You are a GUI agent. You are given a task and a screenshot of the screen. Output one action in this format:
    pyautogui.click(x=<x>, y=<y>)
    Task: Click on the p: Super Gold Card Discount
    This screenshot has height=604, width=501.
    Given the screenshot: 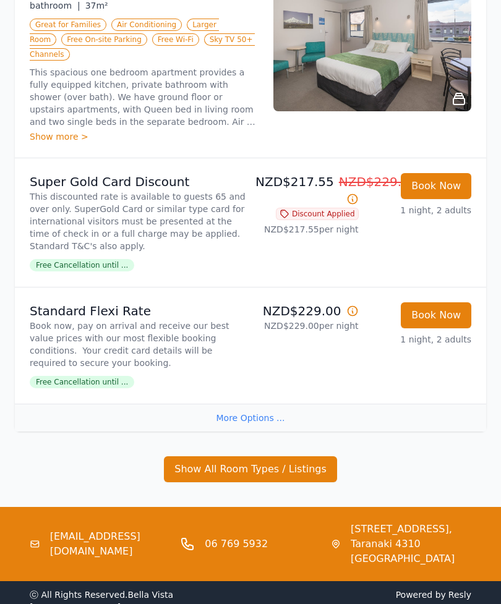 What is the action you would take?
    pyautogui.click(x=137, y=182)
    